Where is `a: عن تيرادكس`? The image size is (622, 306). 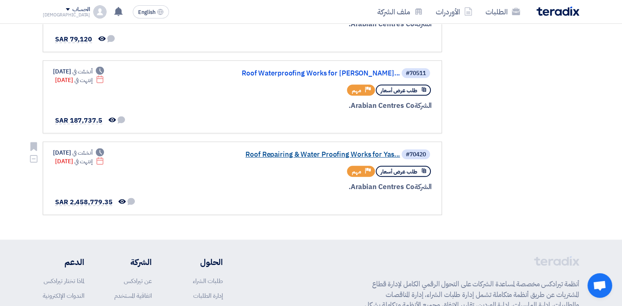
a: عن تيرادكس is located at coordinates (138, 281).